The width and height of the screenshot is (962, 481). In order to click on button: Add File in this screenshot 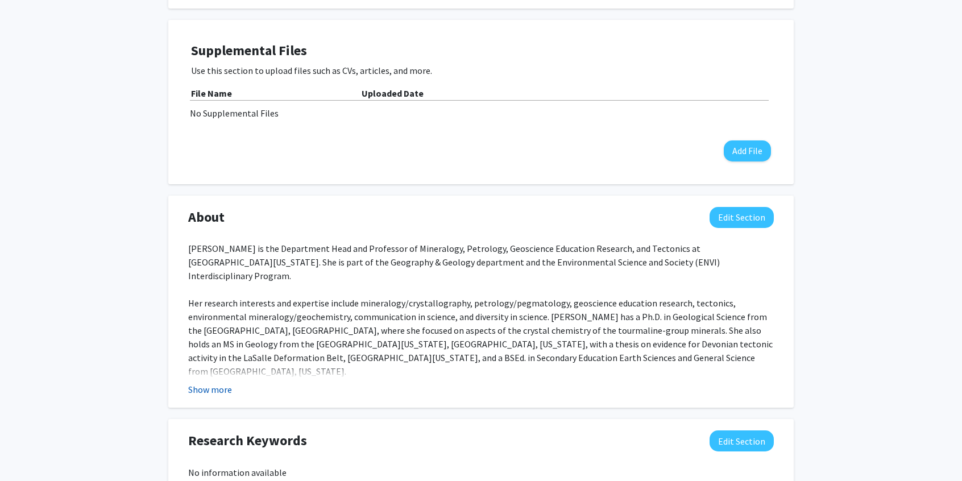, I will do `click(747, 151)`.